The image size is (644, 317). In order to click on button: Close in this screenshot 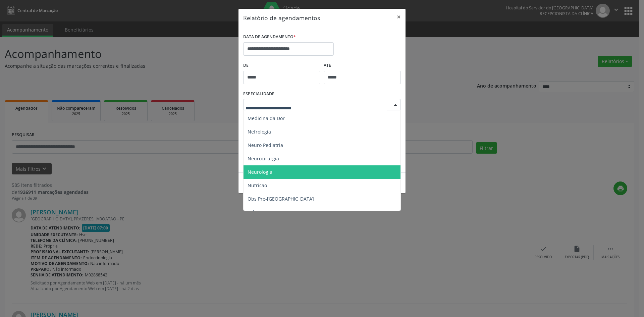, I will do `click(399, 17)`.